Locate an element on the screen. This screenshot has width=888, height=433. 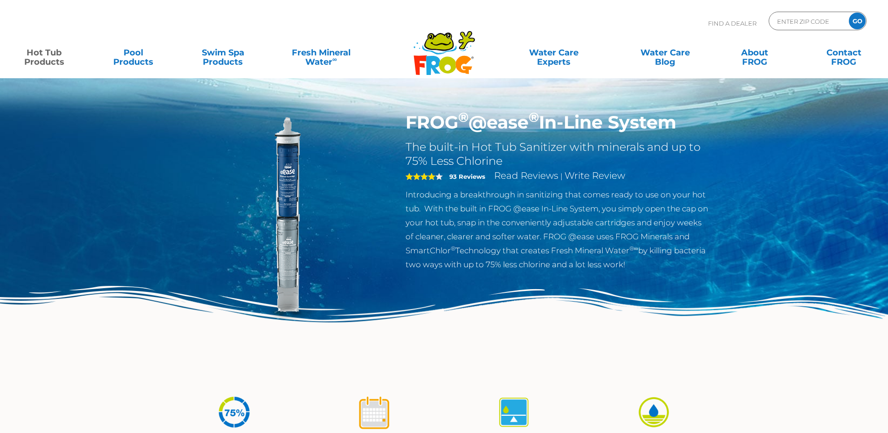
p: Introducing a breakthrough in sanitizing that comes ready to use on your hot tub. With the built ... is located at coordinates (557, 230).